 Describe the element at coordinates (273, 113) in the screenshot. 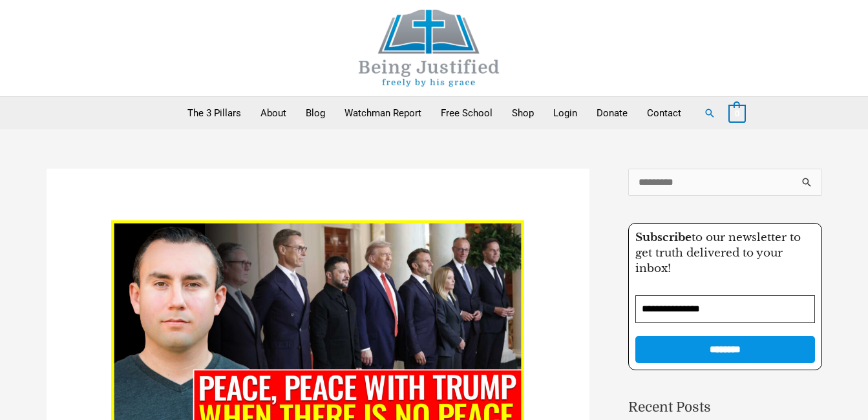

I see `a: About` at that location.